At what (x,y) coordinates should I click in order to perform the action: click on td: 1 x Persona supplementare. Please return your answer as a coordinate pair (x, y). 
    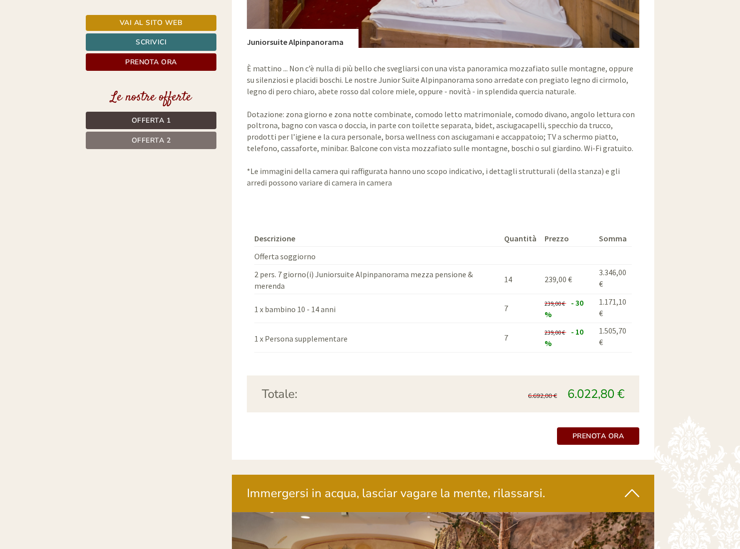
    Looking at the image, I should click on (378, 338).